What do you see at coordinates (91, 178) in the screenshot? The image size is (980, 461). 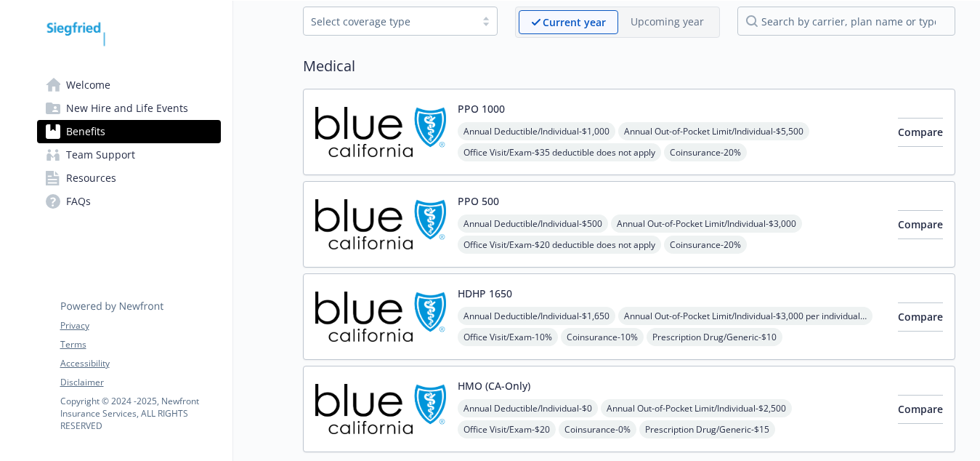 I see `span: Resources` at bounding box center [91, 178].